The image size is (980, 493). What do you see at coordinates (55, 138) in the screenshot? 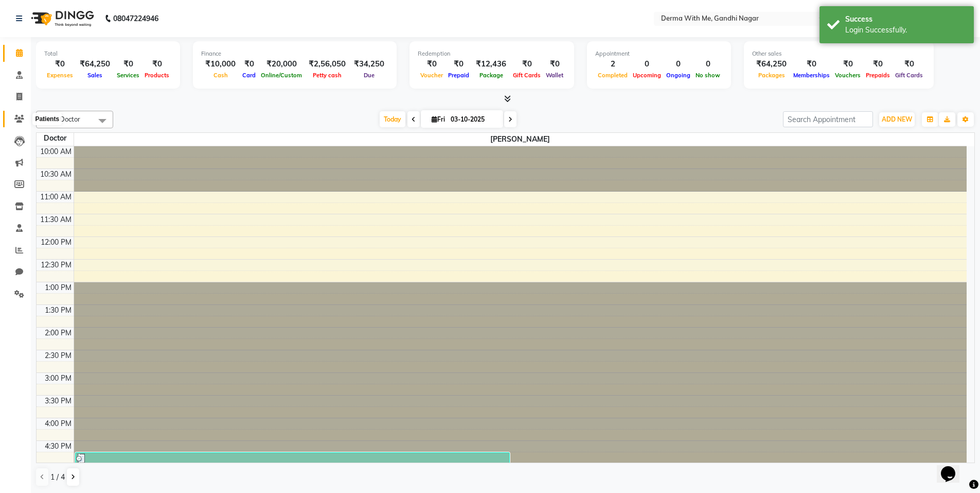
I see `div: Doctor` at bounding box center [55, 138].